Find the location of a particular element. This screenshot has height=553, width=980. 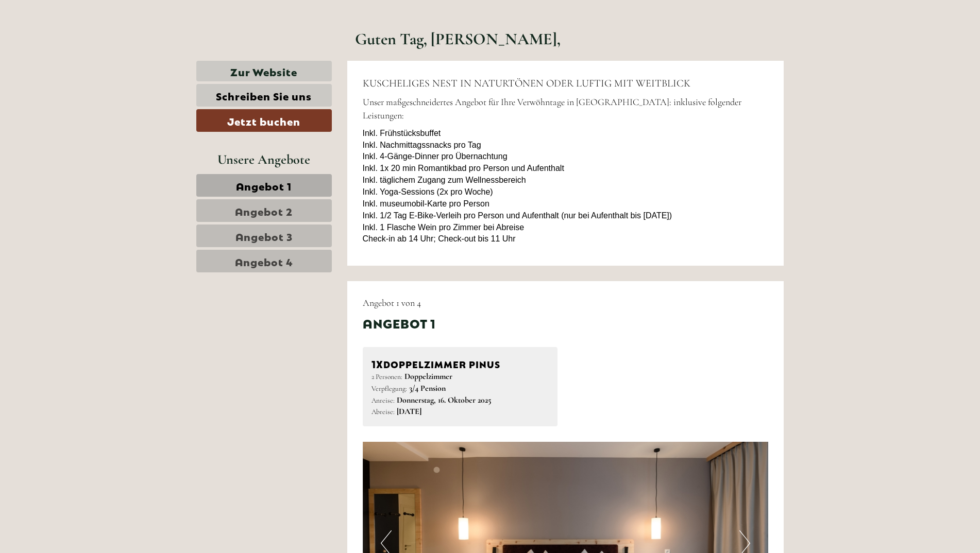

div: Angebot 1 is located at coordinates (399, 323).